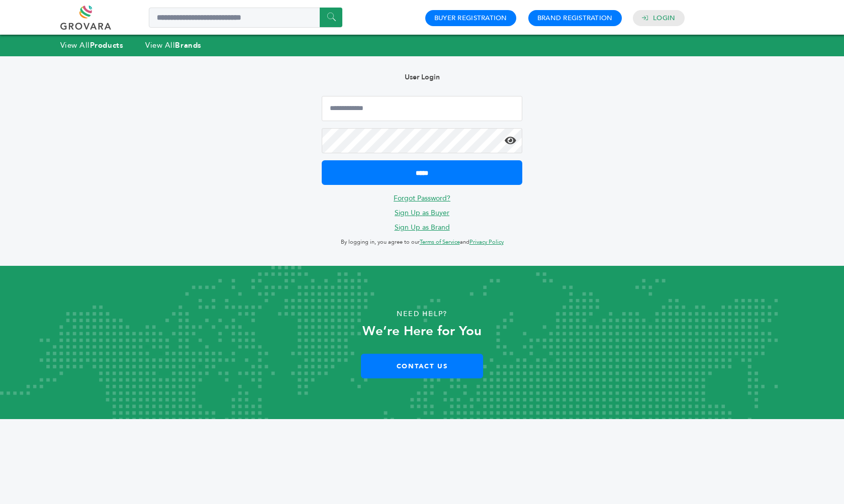 The width and height of the screenshot is (844, 504). I want to click on a: Brand Registration, so click(575, 18).